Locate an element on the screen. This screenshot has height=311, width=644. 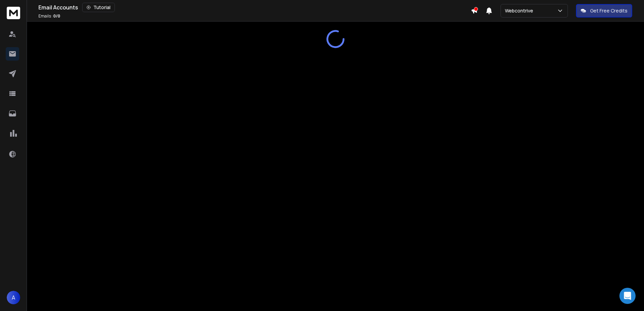
button: Tutorial is located at coordinates (99, 8).